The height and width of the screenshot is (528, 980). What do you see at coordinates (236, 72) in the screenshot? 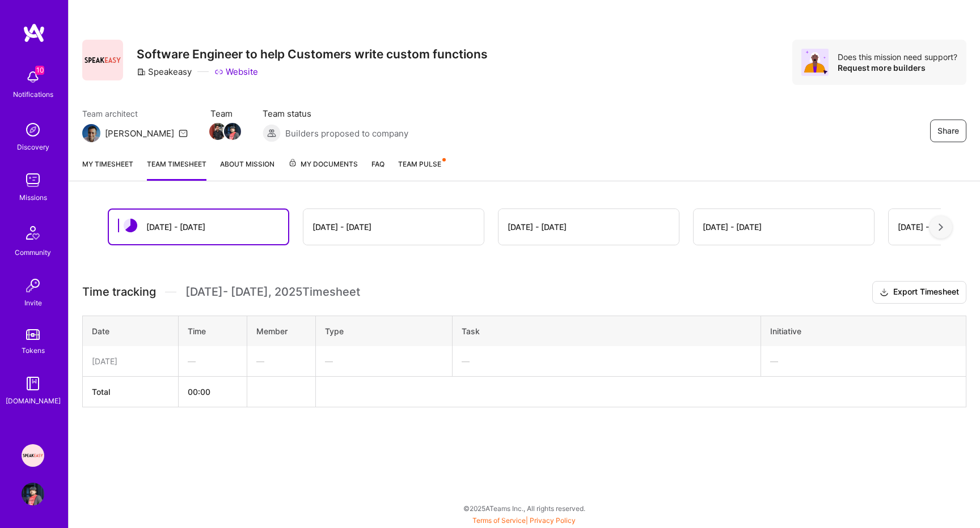
I see `a: Website` at bounding box center [236, 72].